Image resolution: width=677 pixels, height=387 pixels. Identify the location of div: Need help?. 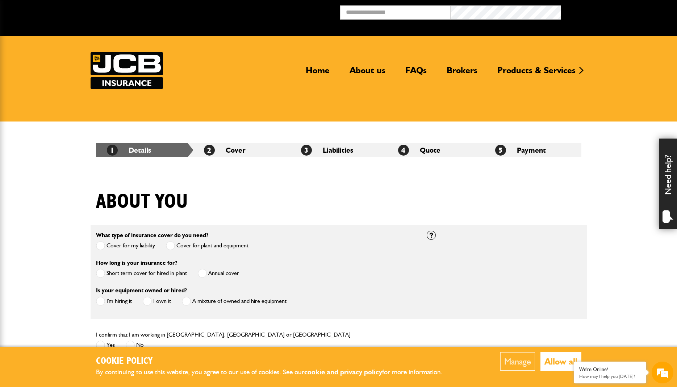
(668, 184).